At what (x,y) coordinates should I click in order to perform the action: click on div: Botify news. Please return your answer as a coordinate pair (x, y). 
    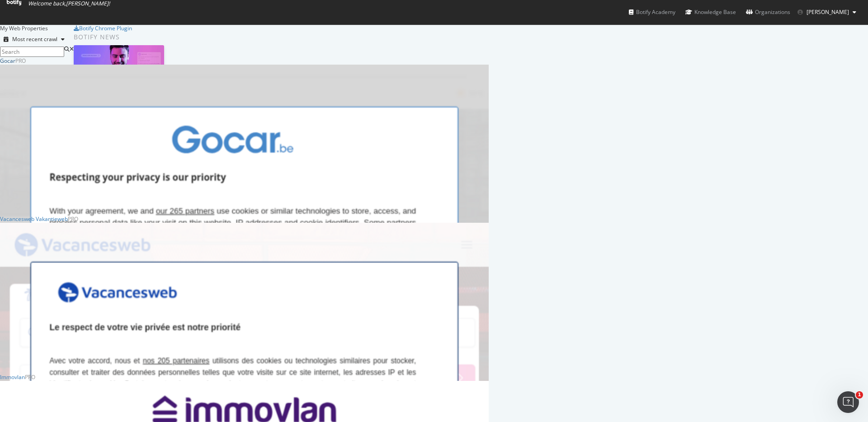
    Looking at the image, I should click on (177, 37).